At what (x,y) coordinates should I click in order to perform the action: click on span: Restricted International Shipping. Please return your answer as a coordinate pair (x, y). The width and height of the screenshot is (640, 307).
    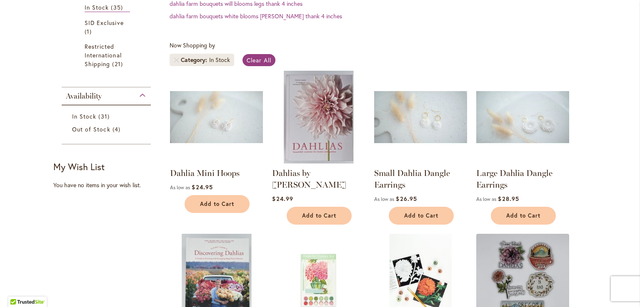
    Looking at the image, I should click on (103, 55).